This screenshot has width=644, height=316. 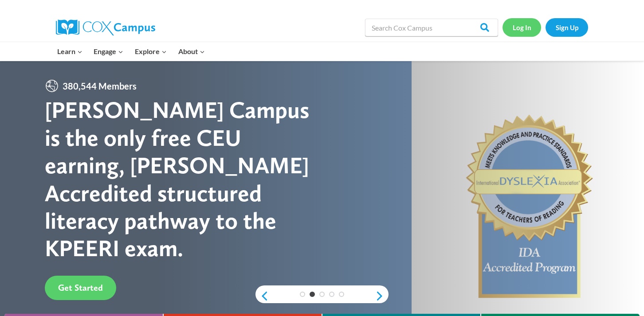 I want to click on a: Log In, so click(x=521, y=27).